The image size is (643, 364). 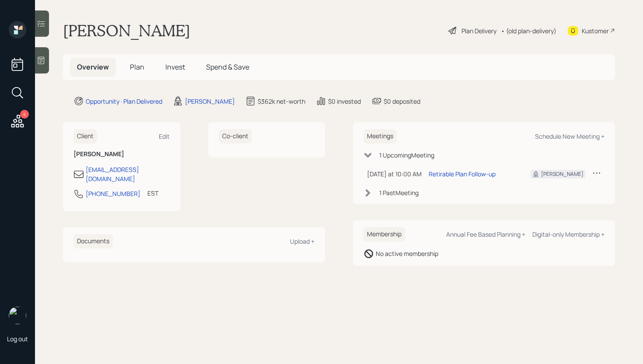 What do you see at coordinates (479, 31) in the screenshot?
I see `div: Plan Delivery` at bounding box center [479, 31].